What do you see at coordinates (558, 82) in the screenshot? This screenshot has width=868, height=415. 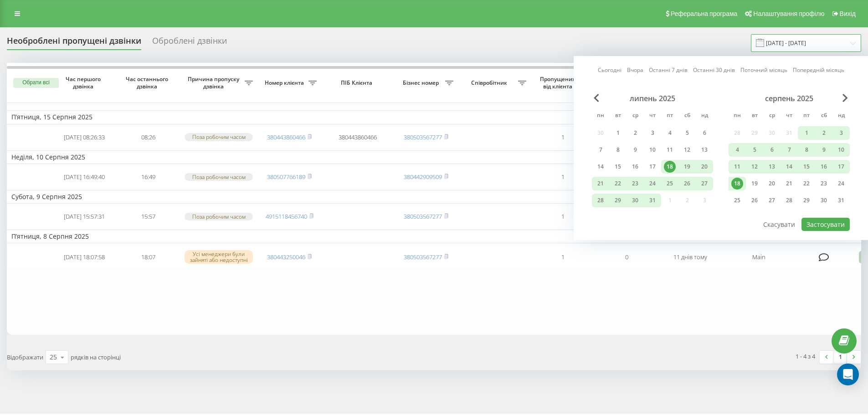 I see `span: Пропущених від клієнта` at bounding box center [558, 82].